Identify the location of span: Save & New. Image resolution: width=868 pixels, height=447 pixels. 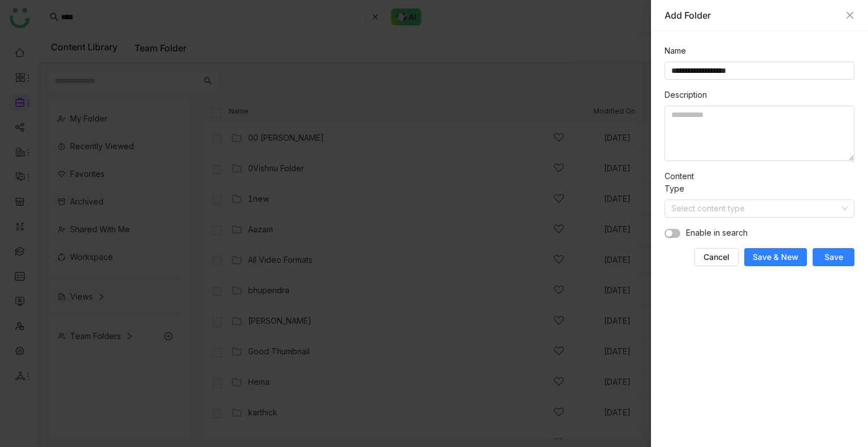
(776, 257).